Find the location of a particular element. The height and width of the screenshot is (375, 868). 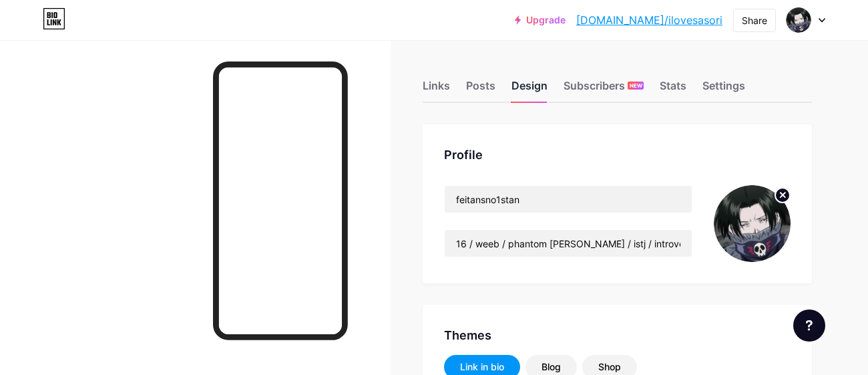

input: Name is located at coordinates (568, 199).